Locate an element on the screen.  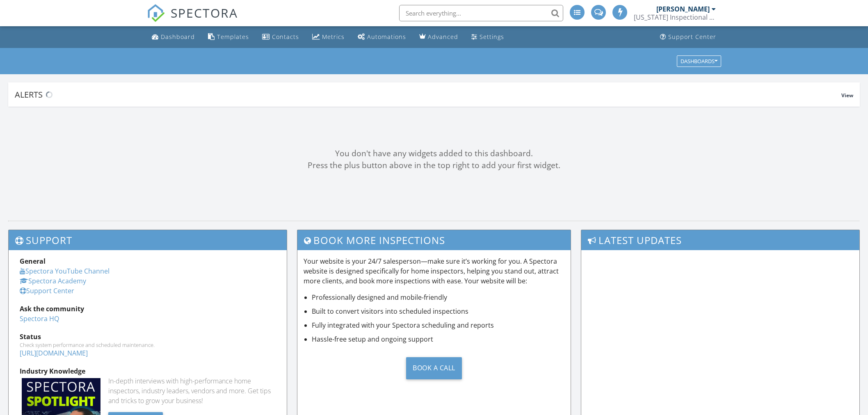
div: Dashboard is located at coordinates (177, 37).